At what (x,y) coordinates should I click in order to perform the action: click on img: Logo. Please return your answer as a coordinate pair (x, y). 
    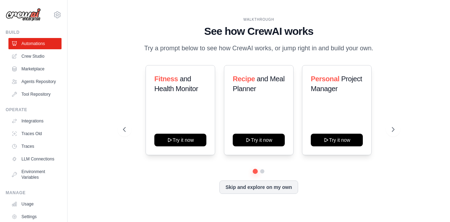
    Looking at the image, I should click on (23, 15).